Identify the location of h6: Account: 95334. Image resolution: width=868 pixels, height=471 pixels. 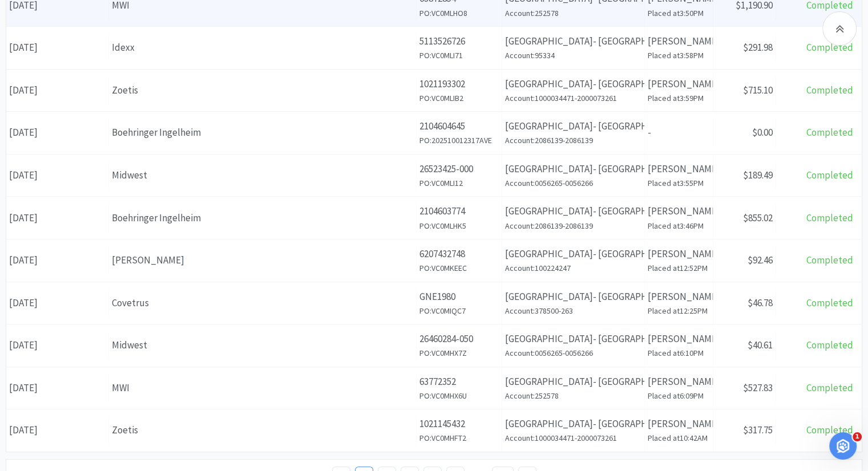
(573, 56).